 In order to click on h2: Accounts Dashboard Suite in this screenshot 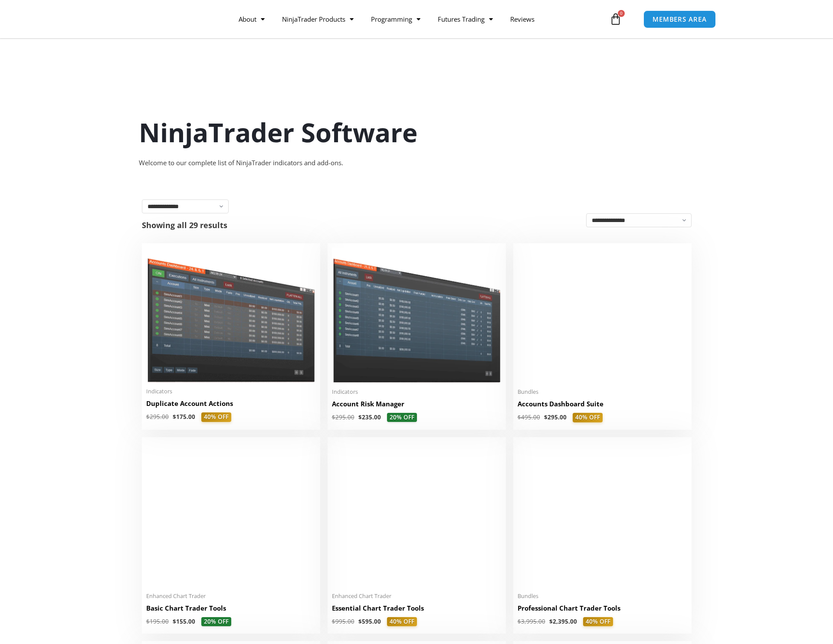, I will do `click(602, 403)`.